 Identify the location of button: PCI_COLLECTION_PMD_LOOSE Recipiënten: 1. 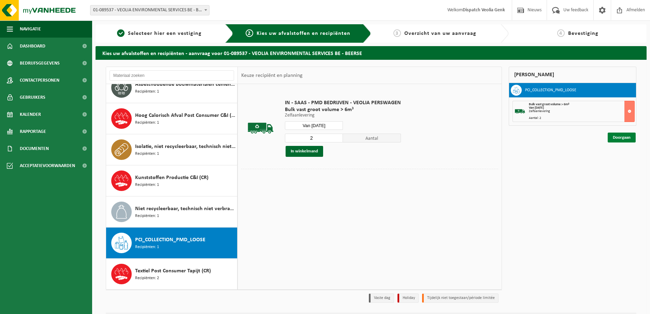
(172, 243).